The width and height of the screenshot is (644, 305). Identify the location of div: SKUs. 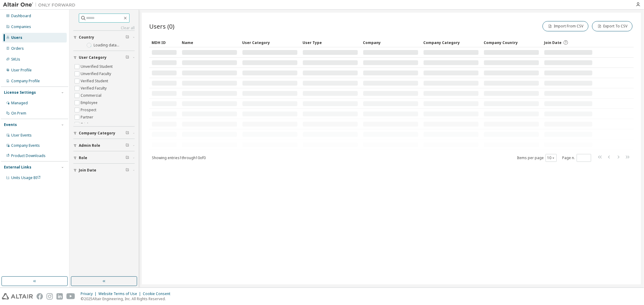
(16, 59).